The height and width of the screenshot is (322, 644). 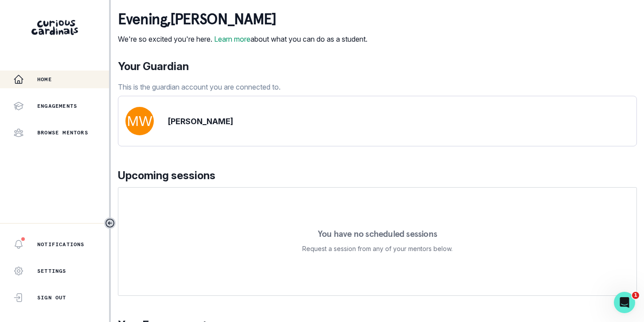 What do you see at coordinates (377, 249) in the screenshot?
I see `p: Request a session from any of your mentors below.` at bounding box center [377, 249].